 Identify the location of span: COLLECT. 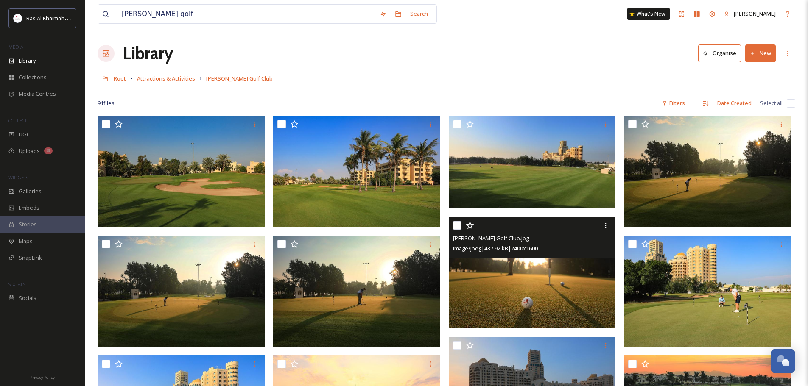
(17, 120).